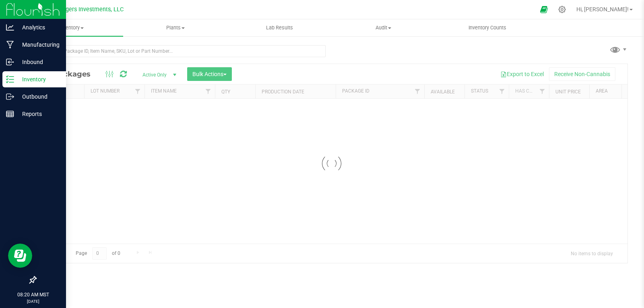  Describe the element at coordinates (383, 28) in the screenshot. I see `a: Audit` at that location.